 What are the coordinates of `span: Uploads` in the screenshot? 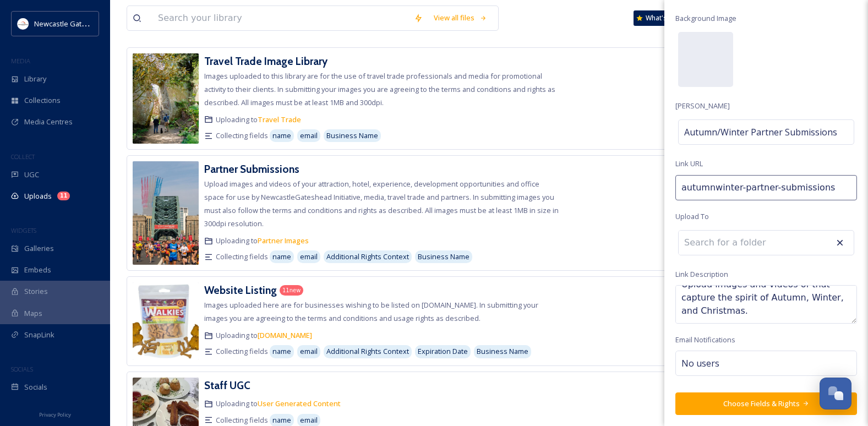 It's located at (38, 196).